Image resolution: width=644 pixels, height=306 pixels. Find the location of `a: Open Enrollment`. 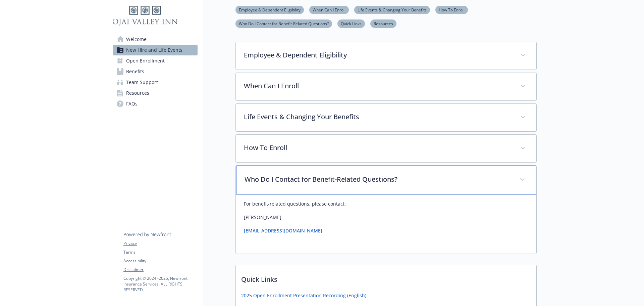

a: Open Enrollment is located at coordinates (155, 61).